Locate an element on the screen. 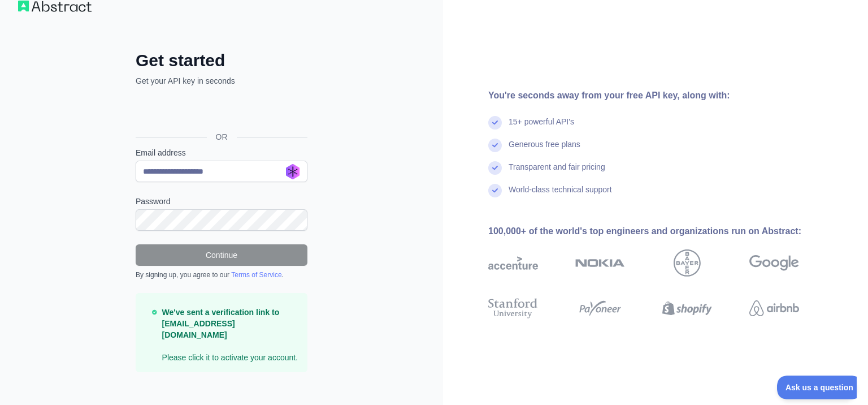 The width and height of the screenshot is (868, 405). div: Sign in with Google. Opens in new tab is located at coordinates (220, 111).